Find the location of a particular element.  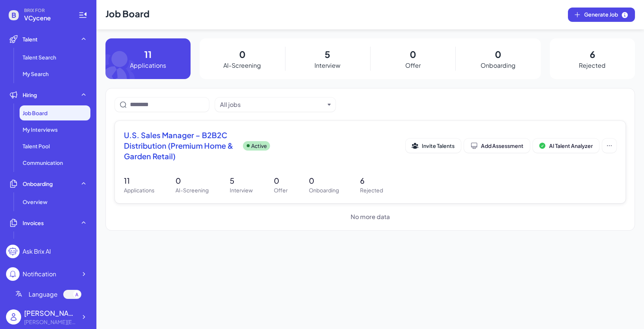

span: U.S. Sales Manager – B2B2C Distribution (Premium Home & Garden Retail) is located at coordinates (181, 145).